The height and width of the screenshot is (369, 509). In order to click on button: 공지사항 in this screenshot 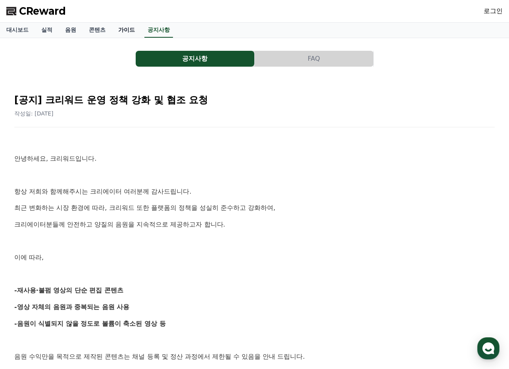, I will do `click(195, 59)`.